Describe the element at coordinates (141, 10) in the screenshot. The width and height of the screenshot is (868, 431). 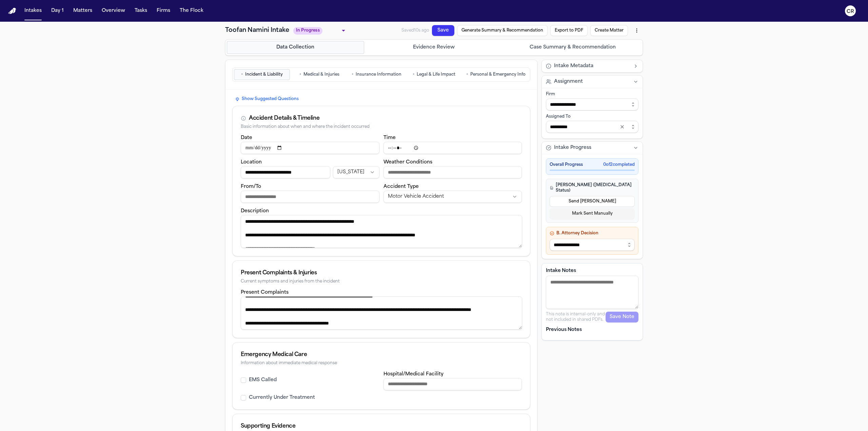
I see `button: Tasks` at that location.